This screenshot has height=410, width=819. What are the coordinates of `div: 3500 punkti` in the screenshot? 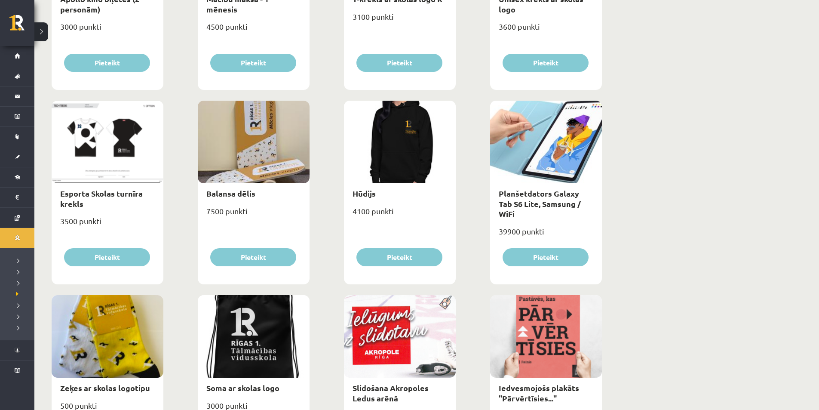 It's located at (108, 224).